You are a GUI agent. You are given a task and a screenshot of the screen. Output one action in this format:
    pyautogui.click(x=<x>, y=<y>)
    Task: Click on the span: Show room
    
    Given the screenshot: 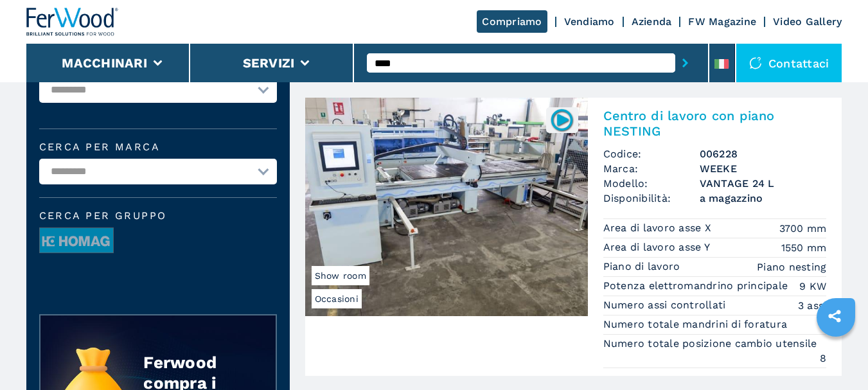 What is the action you would take?
    pyautogui.click(x=340, y=275)
    